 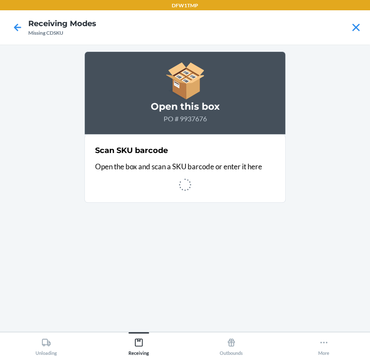 I want to click on div: Receiving, so click(x=139, y=345).